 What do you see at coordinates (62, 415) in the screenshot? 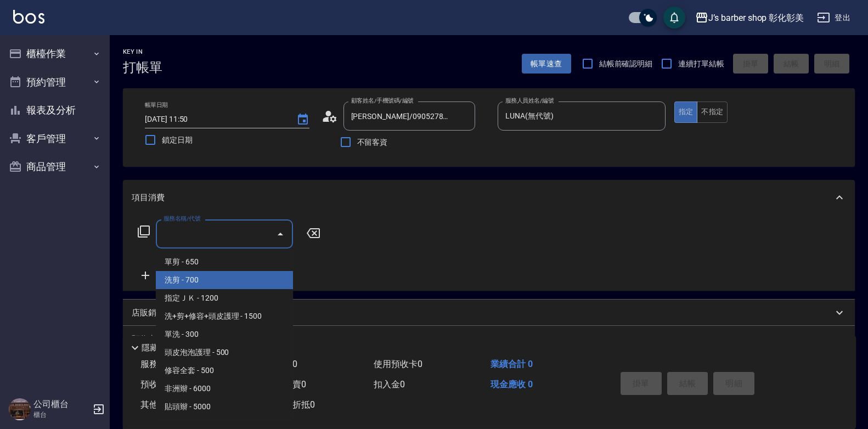
I see `p: 櫃台` at bounding box center [62, 415].